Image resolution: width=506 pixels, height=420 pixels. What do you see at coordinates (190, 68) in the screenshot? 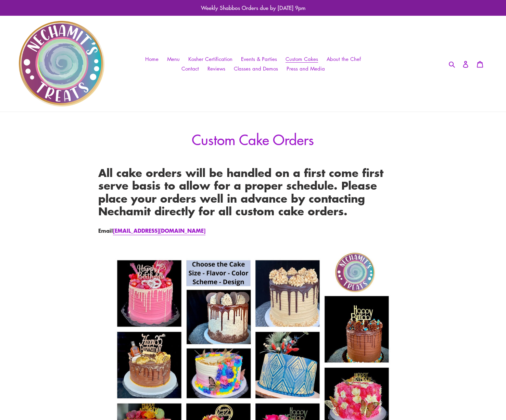
I see `a: Contact` at bounding box center [190, 68].